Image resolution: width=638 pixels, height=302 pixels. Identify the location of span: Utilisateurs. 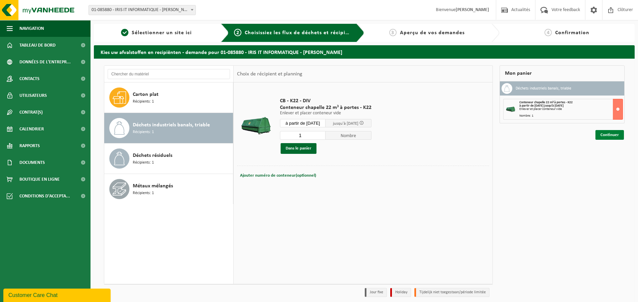
(33, 96).